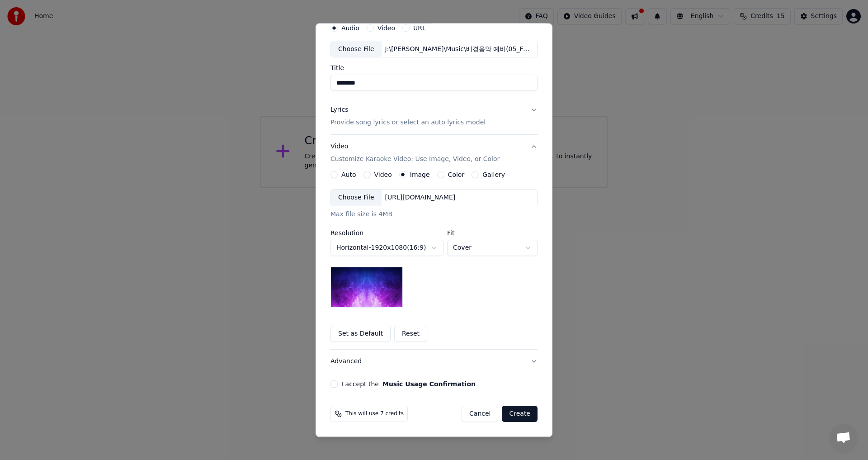  Describe the element at coordinates (407, 123) in the screenshot. I see `p: Provide song lyrics or select an auto lyrics model` at that location.